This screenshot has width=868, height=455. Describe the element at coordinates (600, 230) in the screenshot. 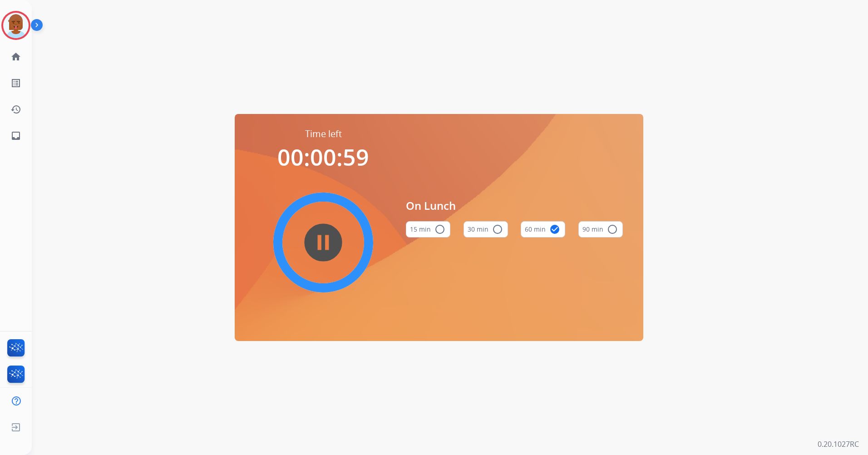

I see `button: 90 min` at that location.